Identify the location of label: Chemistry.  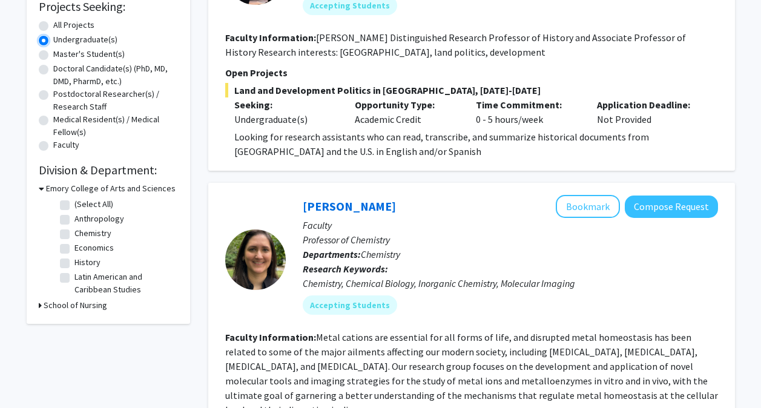
(93, 233).